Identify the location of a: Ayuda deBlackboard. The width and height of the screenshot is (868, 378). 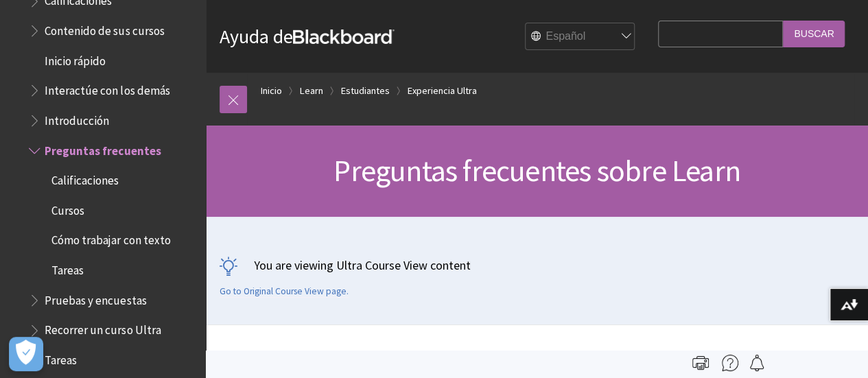
(307, 37).